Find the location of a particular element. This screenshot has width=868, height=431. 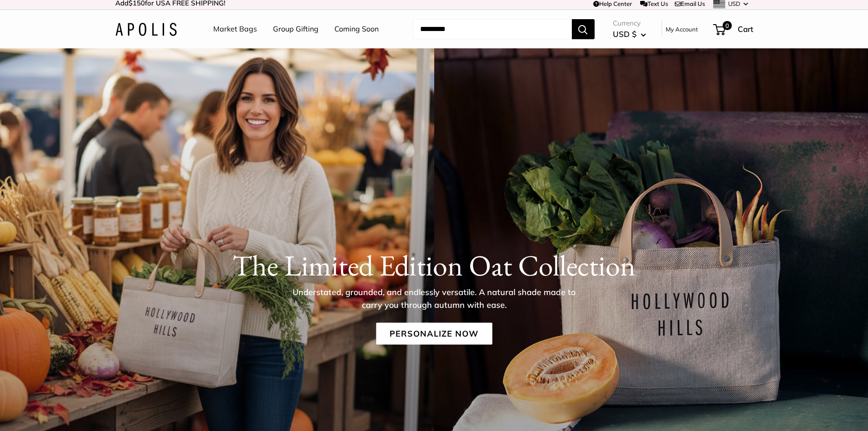

input: Search... is located at coordinates (492, 29).